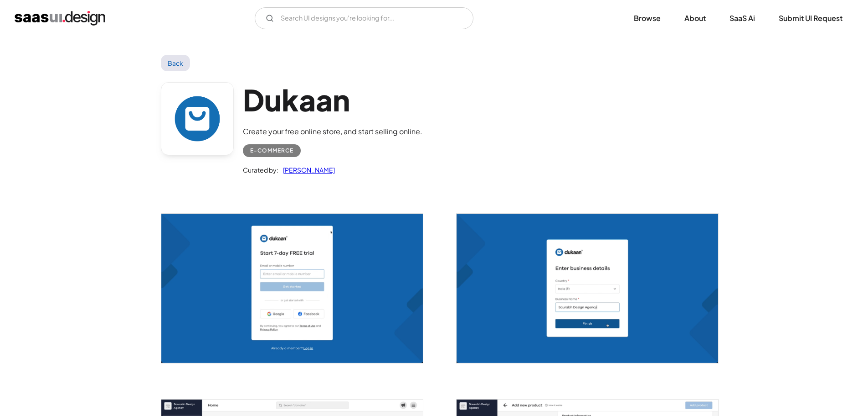 The width and height of the screenshot is (868, 416). What do you see at coordinates (647, 18) in the screenshot?
I see `a: Browse` at bounding box center [647, 18].